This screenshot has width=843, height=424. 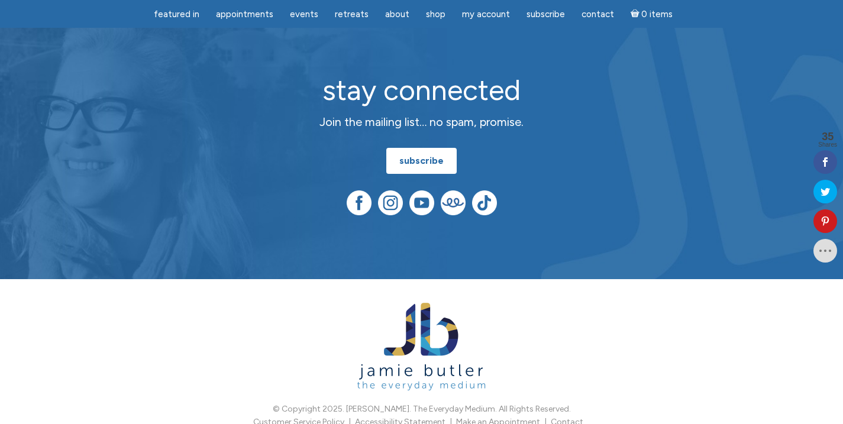 I want to click on img: YouTube, so click(x=422, y=203).